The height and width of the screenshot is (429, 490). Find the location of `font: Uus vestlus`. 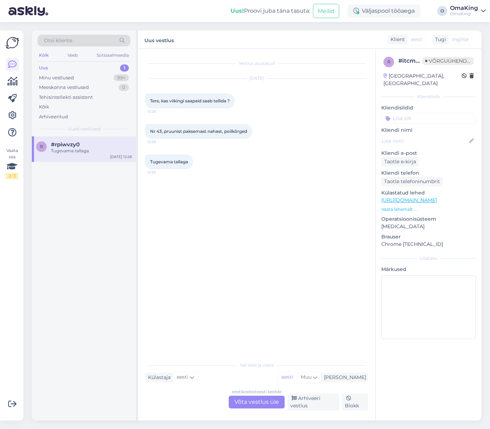

font: Uus vestlus is located at coordinates (159, 40).